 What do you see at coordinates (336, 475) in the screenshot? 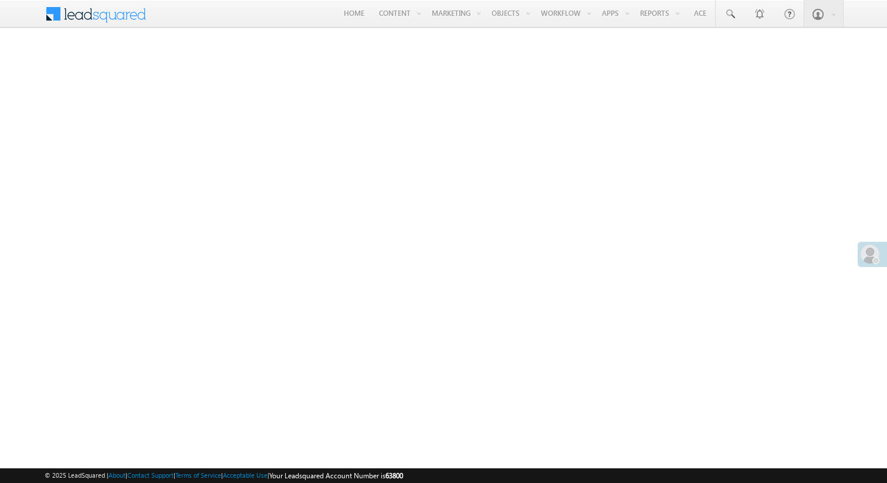
I see `span: Your Leadsquared Account Number is` at bounding box center [336, 475].